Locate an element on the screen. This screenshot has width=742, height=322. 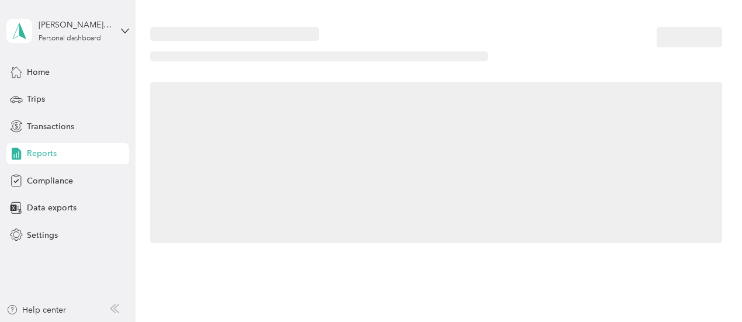
div: Help center is located at coordinates (36, 310).